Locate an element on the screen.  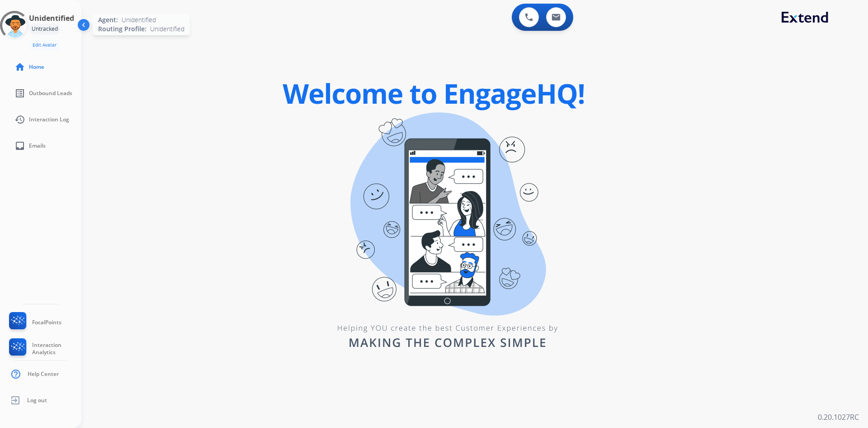
span: Interaction Analytics is located at coordinates (57, 349).